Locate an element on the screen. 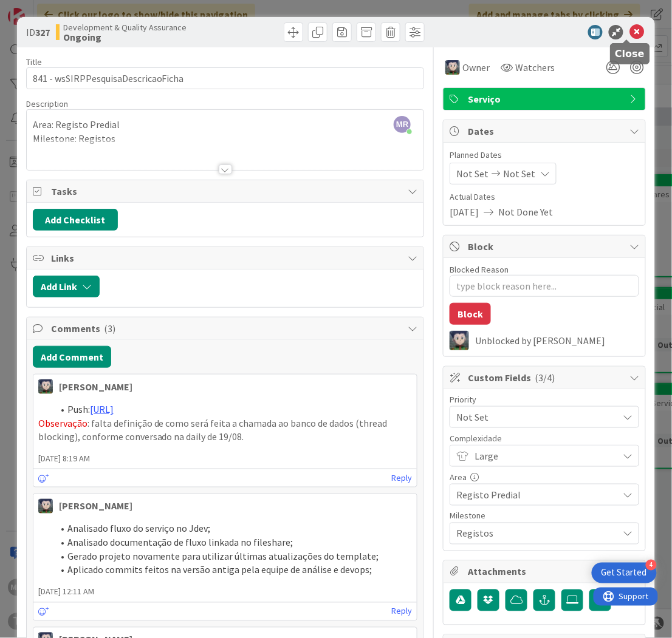 The image size is (672, 638). span: Actual Dates is located at coordinates (544, 197).